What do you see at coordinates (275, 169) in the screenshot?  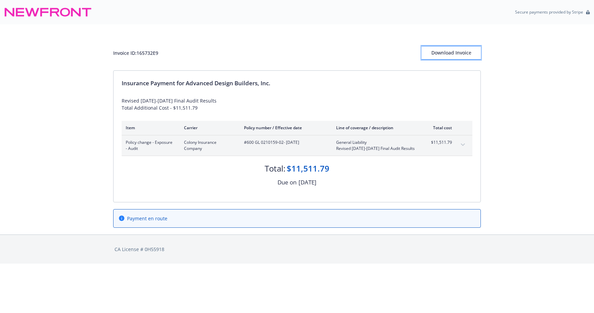 I see `div: Total:` at bounding box center [275, 169].